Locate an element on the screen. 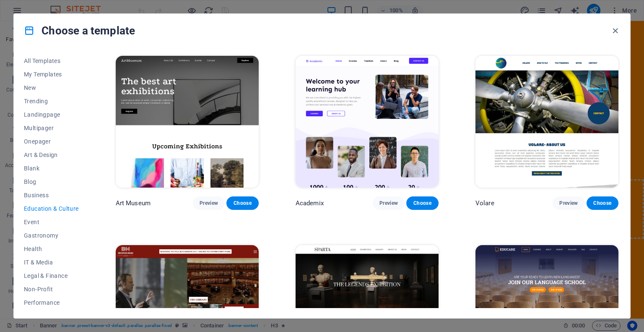 This screenshot has height=332, width=644. button: Performance is located at coordinates (51, 303).